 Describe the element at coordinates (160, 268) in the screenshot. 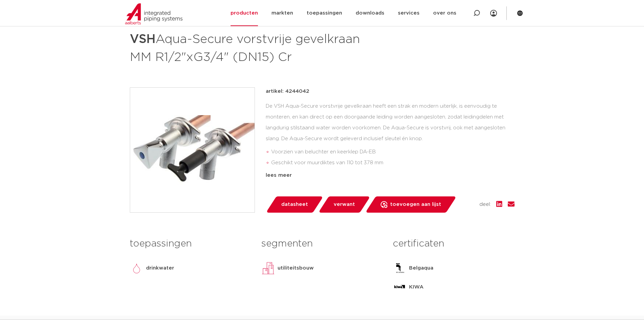

I see `p: drinkwater` at that location.